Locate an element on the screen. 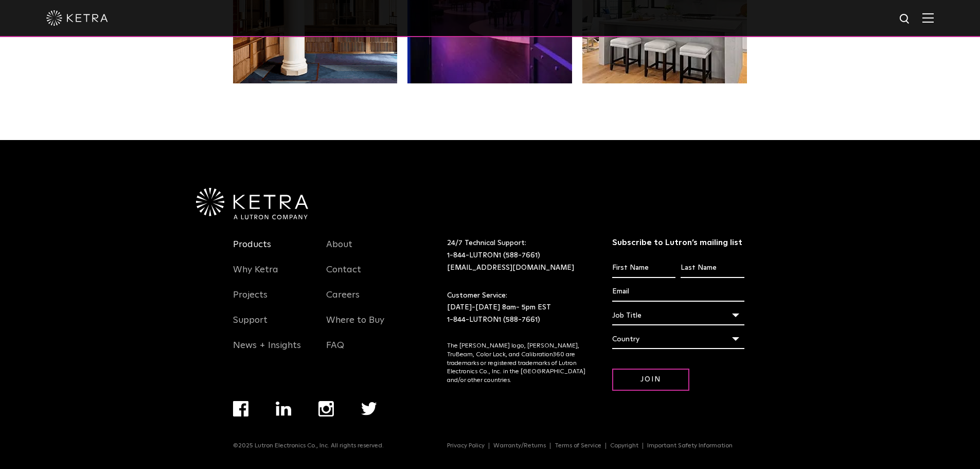 The image size is (980, 469). img: search icon is located at coordinates (904, 19).